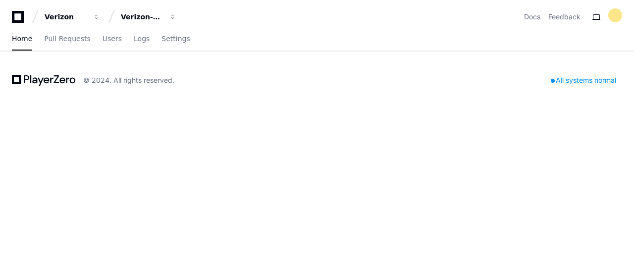 The height and width of the screenshot is (273, 634). What do you see at coordinates (148, 17) in the screenshot?
I see `button: Verizon-Clarify-Customer-Management` at bounding box center [148, 17].